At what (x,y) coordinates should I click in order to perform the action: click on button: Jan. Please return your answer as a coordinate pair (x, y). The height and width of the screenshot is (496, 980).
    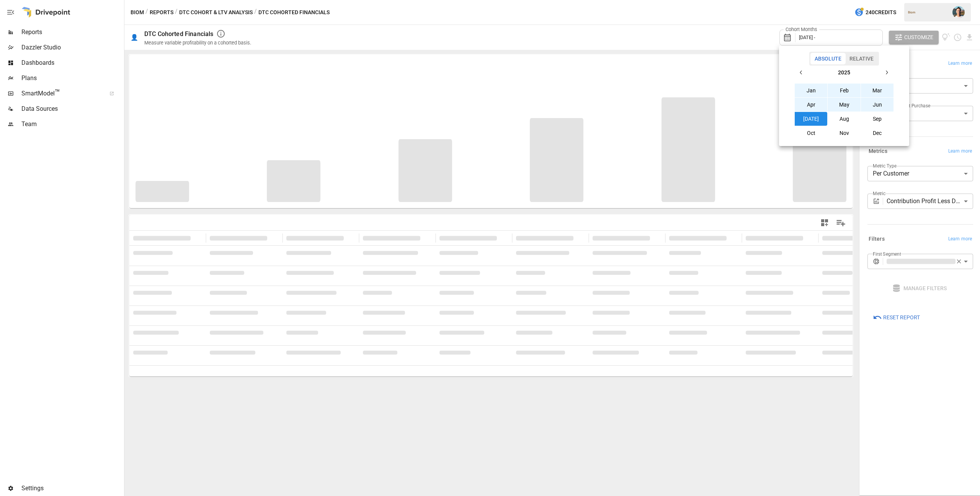
    Looking at the image, I should click on (811, 90).